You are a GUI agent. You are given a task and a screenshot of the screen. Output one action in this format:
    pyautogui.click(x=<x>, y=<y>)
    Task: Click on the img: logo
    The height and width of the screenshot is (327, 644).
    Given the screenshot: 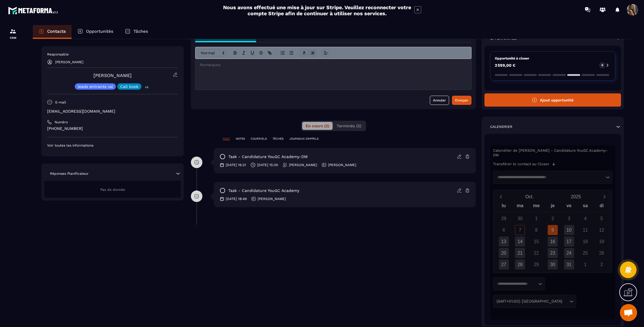 What is the action you would take?
    pyautogui.click(x=34, y=11)
    